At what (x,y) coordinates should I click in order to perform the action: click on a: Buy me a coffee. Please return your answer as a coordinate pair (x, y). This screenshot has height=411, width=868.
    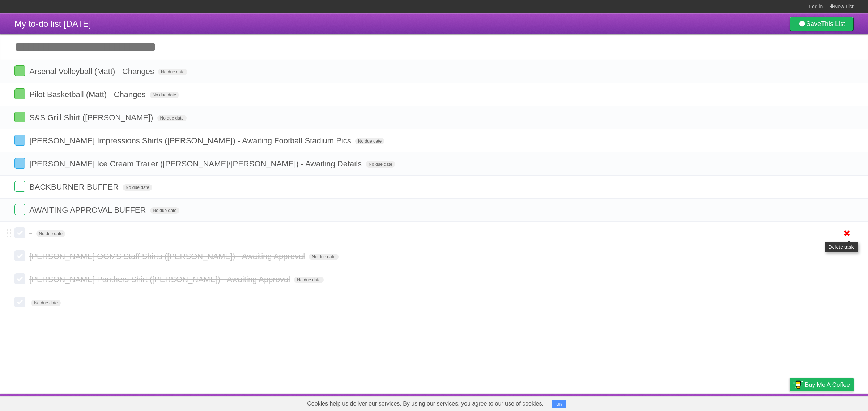
    Looking at the image, I should click on (821, 385).